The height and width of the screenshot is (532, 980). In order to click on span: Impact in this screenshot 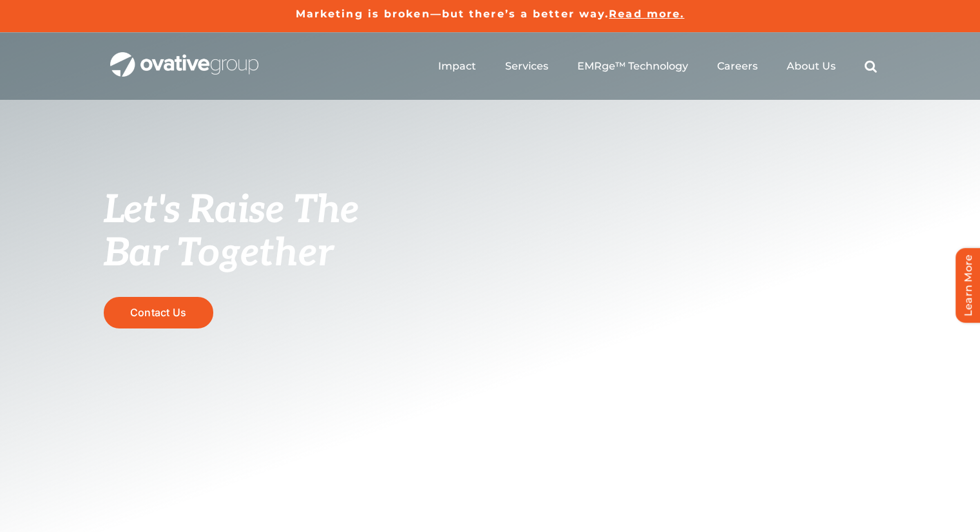, I will do `click(457, 66)`.